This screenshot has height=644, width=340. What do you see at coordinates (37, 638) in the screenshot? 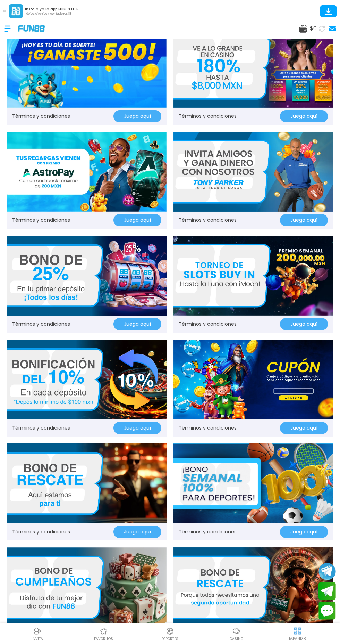
I see `p: INVITA` at bounding box center [37, 638].